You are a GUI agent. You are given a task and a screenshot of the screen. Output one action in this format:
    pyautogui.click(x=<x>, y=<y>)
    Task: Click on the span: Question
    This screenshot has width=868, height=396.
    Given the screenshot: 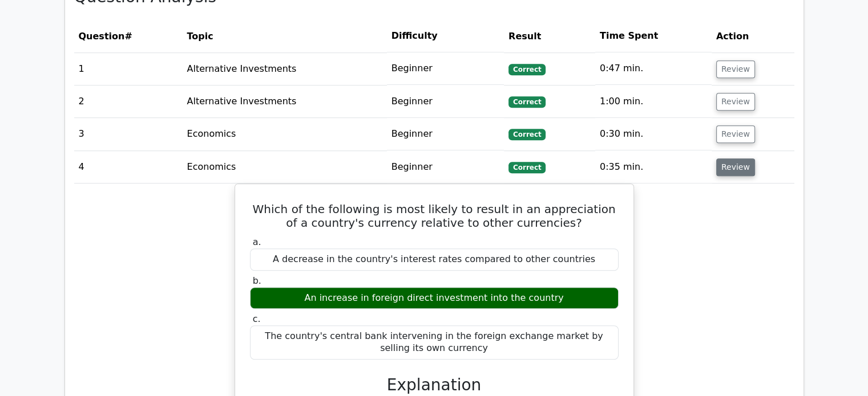 What is the action you would take?
    pyautogui.click(x=101, y=36)
    